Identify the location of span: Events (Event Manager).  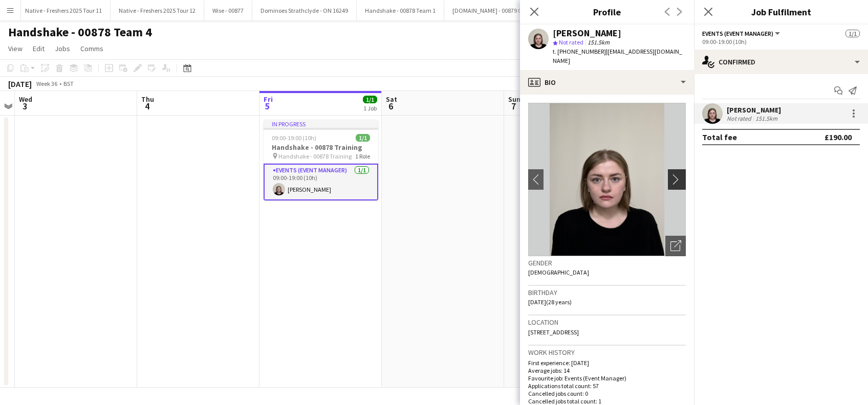
(738, 33).